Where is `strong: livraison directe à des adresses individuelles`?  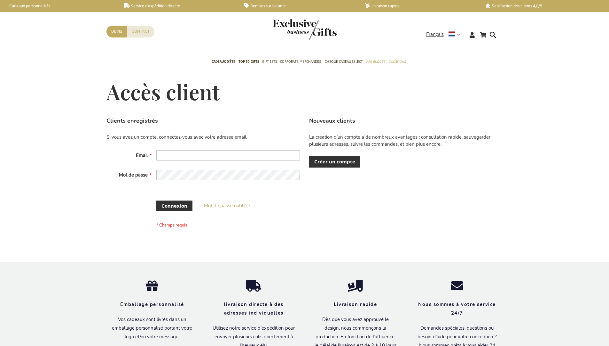
strong: livraison directe à des adresses individuelles is located at coordinates (254, 308).